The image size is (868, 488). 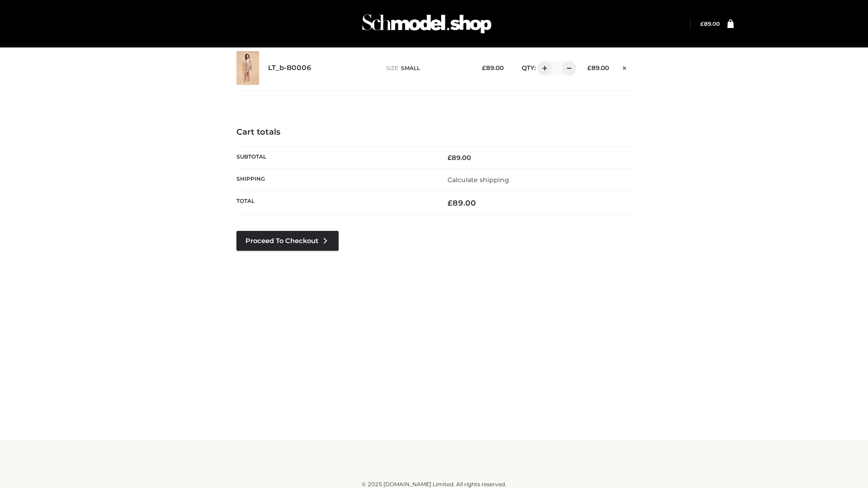 I want to click on th: Shipping, so click(x=335, y=179).